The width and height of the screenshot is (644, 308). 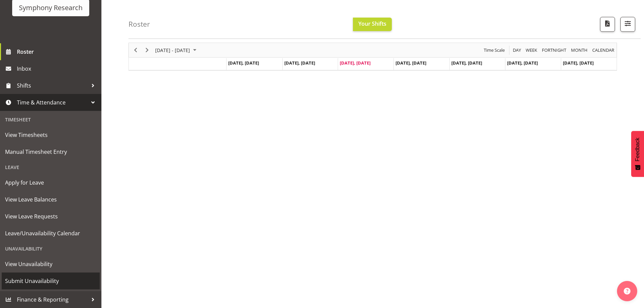 What do you see at coordinates (51, 152) in the screenshot?
I see `a: Manual Timesheet Entry` at bounding box center [51, 152].